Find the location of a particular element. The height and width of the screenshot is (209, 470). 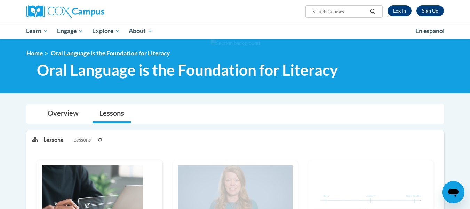

div: Main menu is located at coordinates (235, 31).